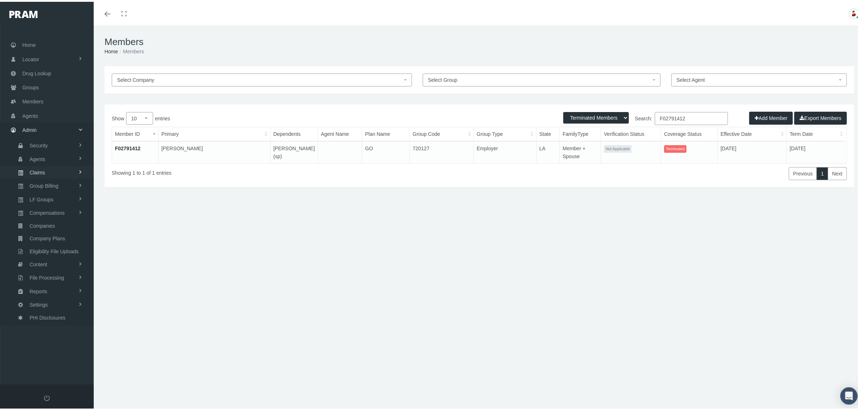 The width and height of the screenshot is (858, 410). I want to click on span: Select Agent, so click(691, 78).